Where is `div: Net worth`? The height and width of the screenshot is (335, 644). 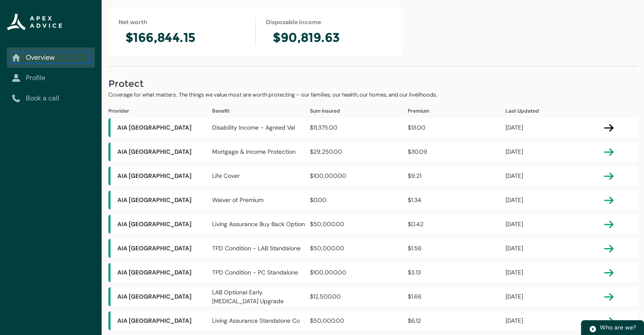
div: Net worth is located at coordinates (182, 22).